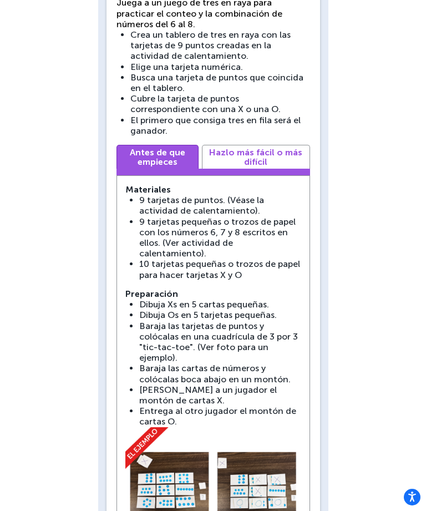 The height and width of the screenshot is (511, 426). Describe the element at coordinates (220, 125) in the screenshot. I see `li: El primero que consiga tres en fila será el ganador.` at that location.